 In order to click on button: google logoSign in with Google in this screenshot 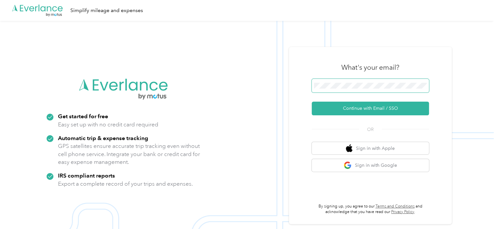, I will do `click(371, 165)`.